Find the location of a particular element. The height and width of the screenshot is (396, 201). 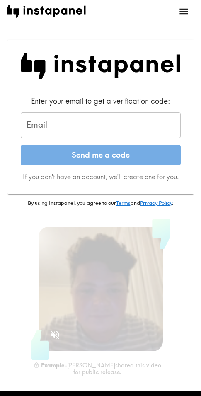

p: If you don't have an account, we'll create one for you. is located at coordinates (101, 177).